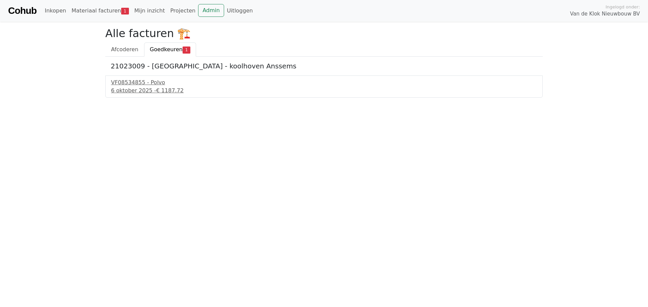  I want to click on a: Afcoderen, so click(124, 50).